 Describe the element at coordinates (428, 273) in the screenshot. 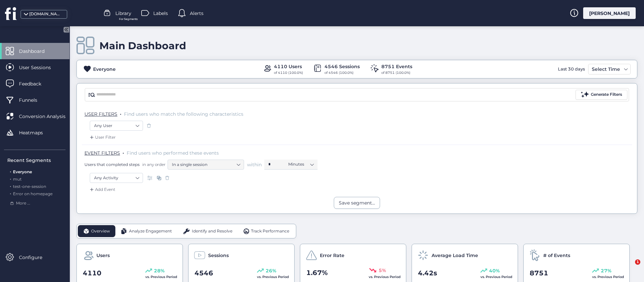

I see `span: 4.42s` at that location.